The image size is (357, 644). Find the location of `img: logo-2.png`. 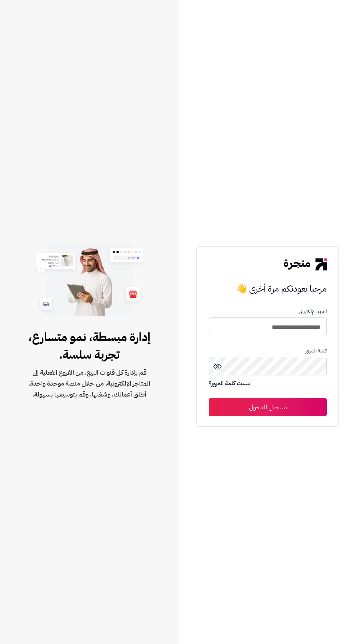

img: logo-2.png is located at coordinates (305, 264).